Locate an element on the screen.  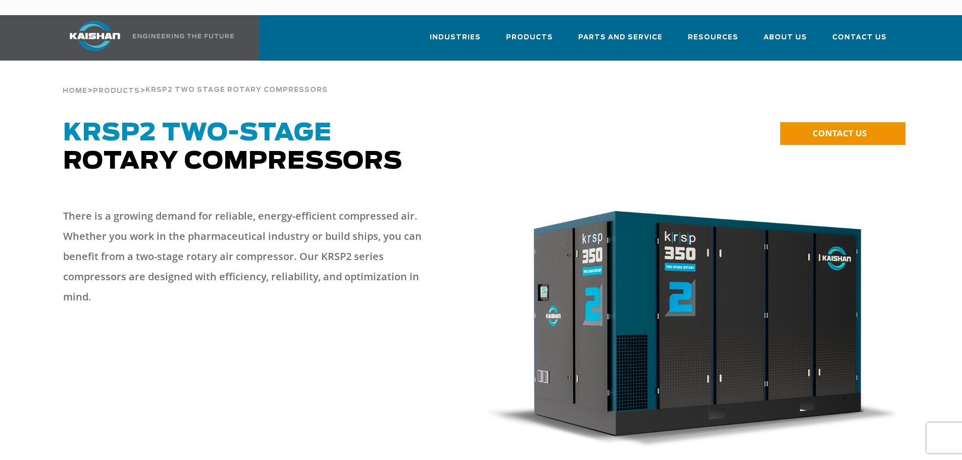
span: Parts and Service is located at coordinates (620, 37).